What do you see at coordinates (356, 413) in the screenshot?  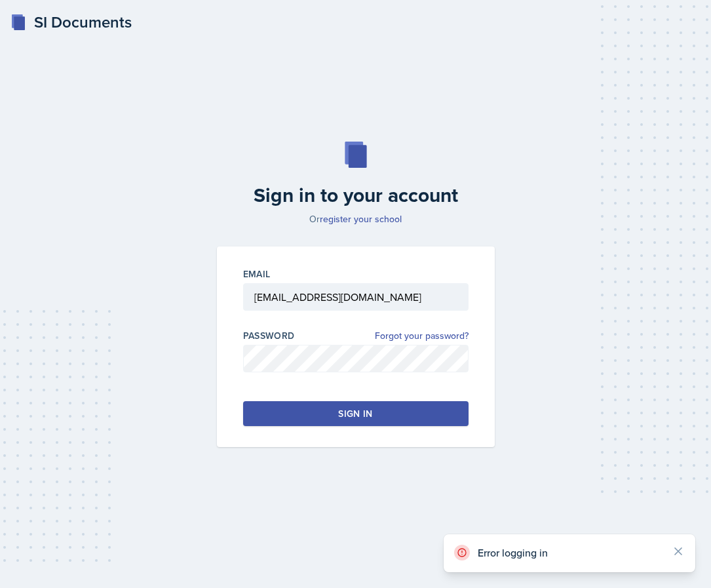 I see `button: Sign in` at bounding box center [356, 413].